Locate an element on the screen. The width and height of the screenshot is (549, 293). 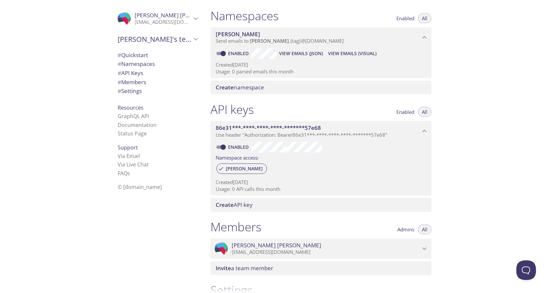
span: Resources is located at coordinates (130, 108).